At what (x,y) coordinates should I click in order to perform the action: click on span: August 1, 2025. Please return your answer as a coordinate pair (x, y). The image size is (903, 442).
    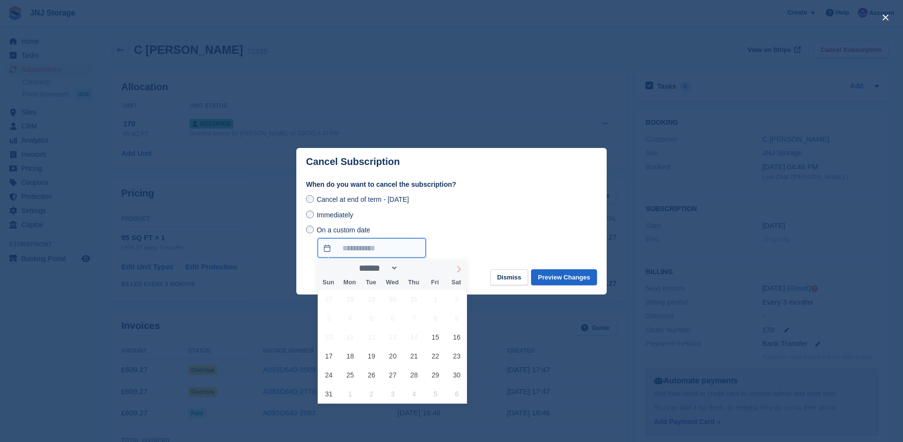
    Looking at the image, I should click on (435, 299).